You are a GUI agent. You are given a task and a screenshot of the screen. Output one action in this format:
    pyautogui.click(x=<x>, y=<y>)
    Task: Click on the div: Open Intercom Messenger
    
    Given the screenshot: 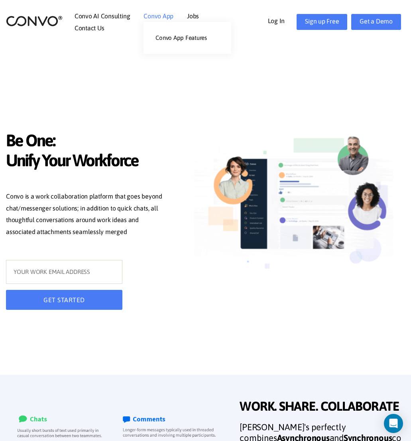 What is the action you would take?
    pyautogui.click(x=394, y=423)
    